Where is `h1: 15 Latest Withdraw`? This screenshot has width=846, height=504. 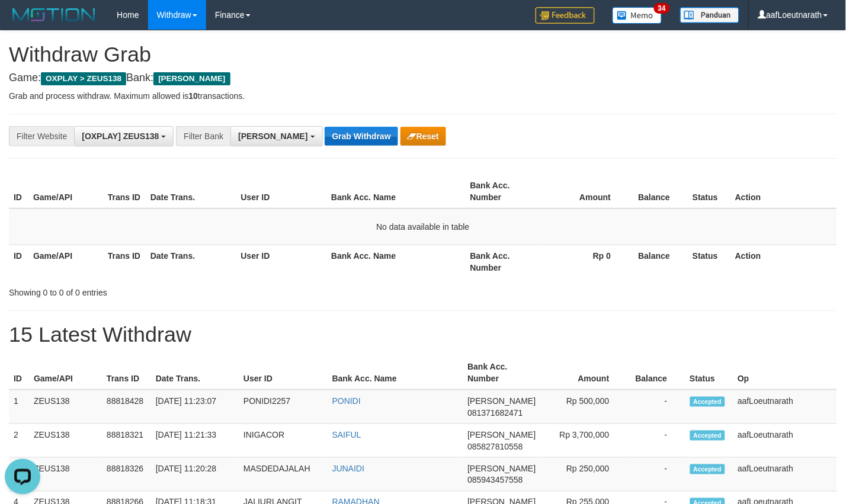
h1: 15 Latest Withdraw is located at coordinates (423, 335).